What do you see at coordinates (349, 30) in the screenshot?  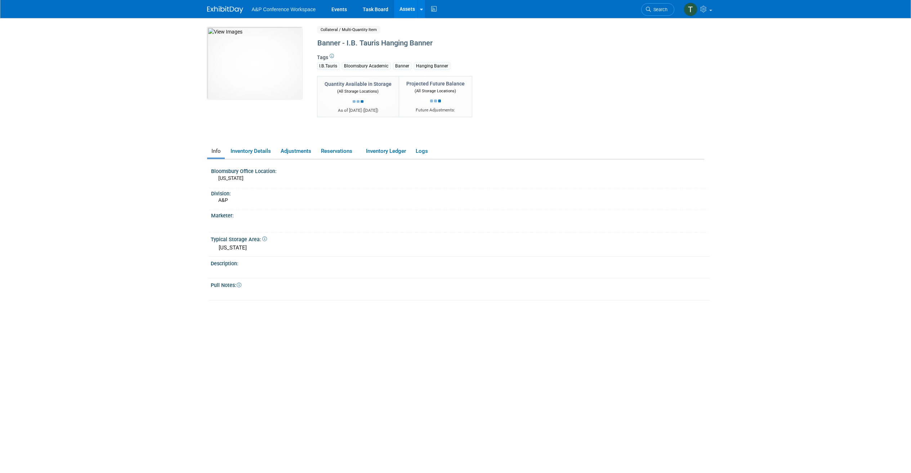 I see `span: Collateral / Multi-Quantity Item` at bounding box center [349, 30].